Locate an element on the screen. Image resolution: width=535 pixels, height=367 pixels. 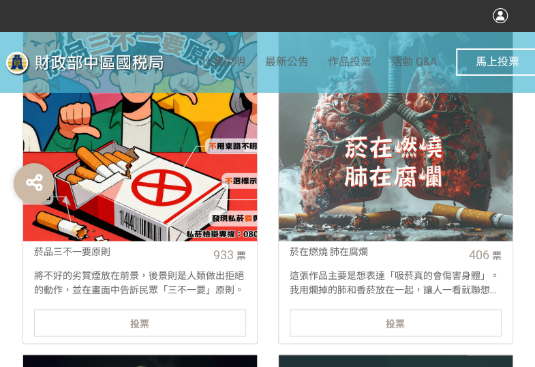
span: 作品投票 is located at coordinates (350, 61).